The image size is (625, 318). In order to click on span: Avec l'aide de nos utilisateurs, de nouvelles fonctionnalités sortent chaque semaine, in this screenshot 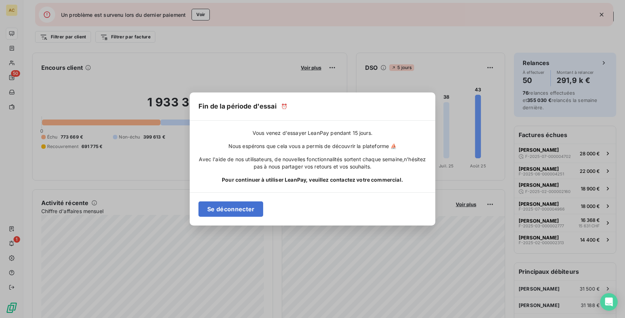, I will do `click(301, 159)`.